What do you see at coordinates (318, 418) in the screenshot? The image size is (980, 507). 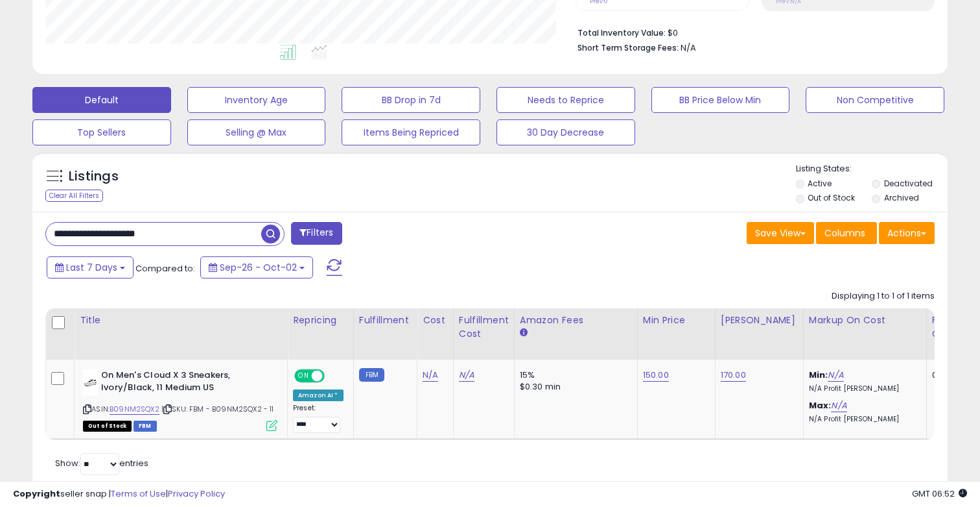 I see `div: Preset:` at bounding box center [318, 418].